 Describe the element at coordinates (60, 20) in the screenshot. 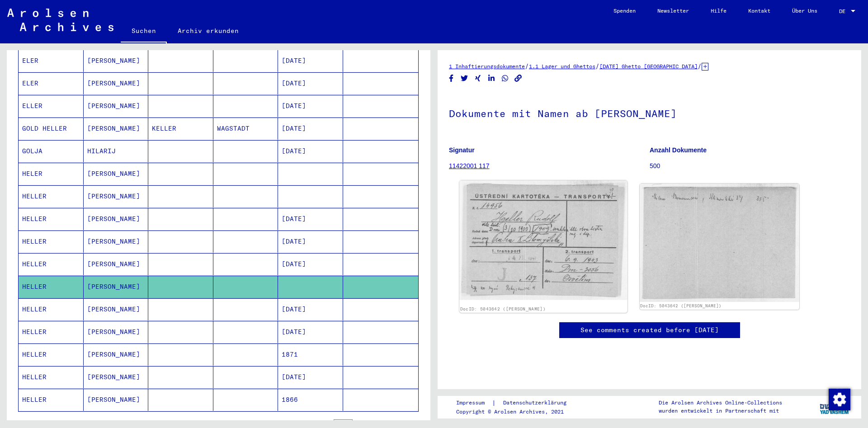

I see `img: Arolsen_neg.svg` at that location.